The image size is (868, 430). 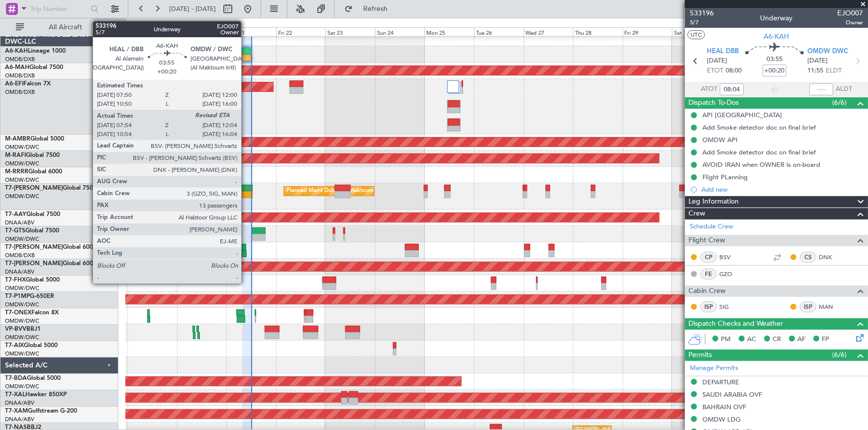 I want to click on a: M-RRRRGlobal 6000, so click(x=33, y=172).